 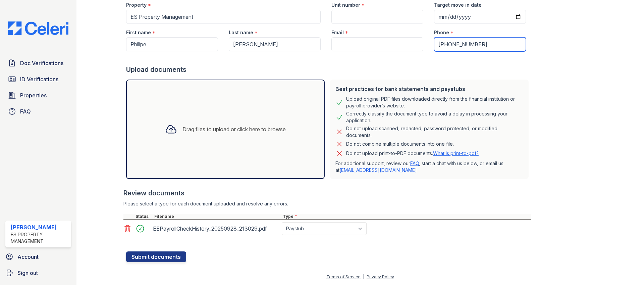 What do you see at coordinates (39, 79) in the screenshot?
I see `span: ID Verifications` at bounding box center [39, 79].